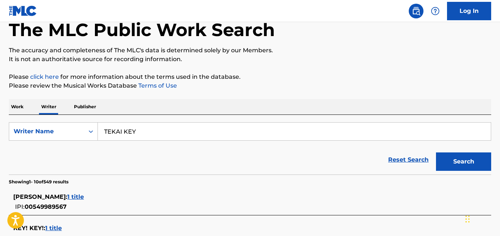 The height and width of the screenshot is (236, 500). Describe the element at coordinates (416, 11) in the screenshot. I see `a: Public Search` at that location.